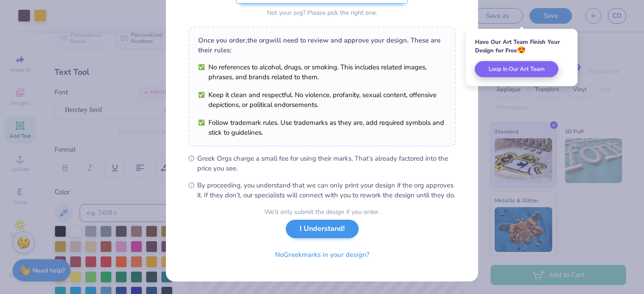 This screenshot has height=294, width=644. I want to click on div: Once you order, the org will need to review and approve your design. These are their rules:, so click(322, 45).